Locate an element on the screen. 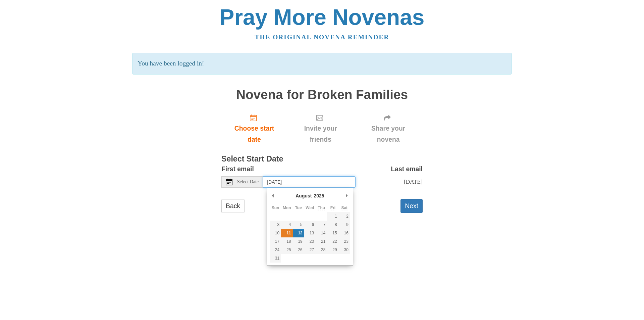  button: Next Month is located at coordinates (347, 196).